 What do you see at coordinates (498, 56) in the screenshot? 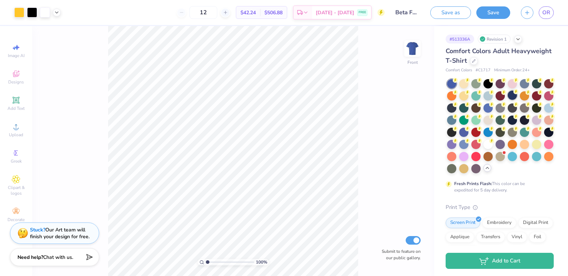
I see `span: Comfort Colors Adult Heavyweight T-Shirt` at bounding box center [498, 56].